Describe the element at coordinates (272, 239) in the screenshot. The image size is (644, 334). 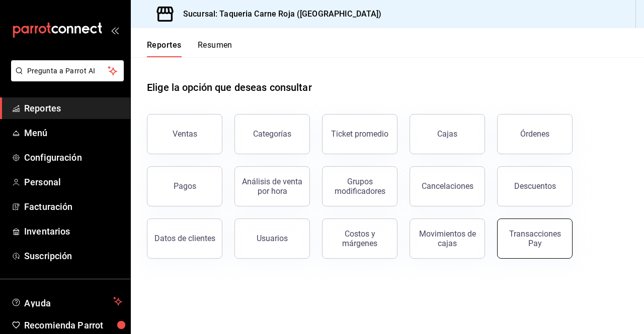
I see `button: Usuarios` at that location.